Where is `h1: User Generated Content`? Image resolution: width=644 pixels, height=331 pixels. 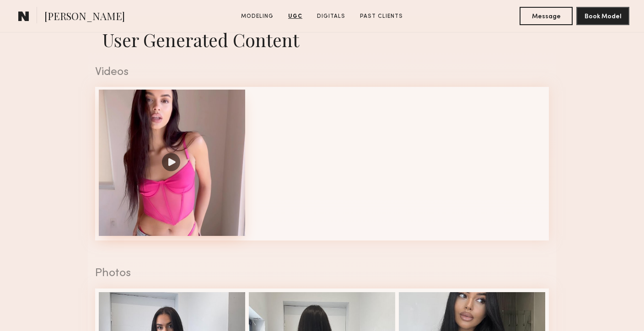
h1: User Generated Content is located at coordinates (322, 40).